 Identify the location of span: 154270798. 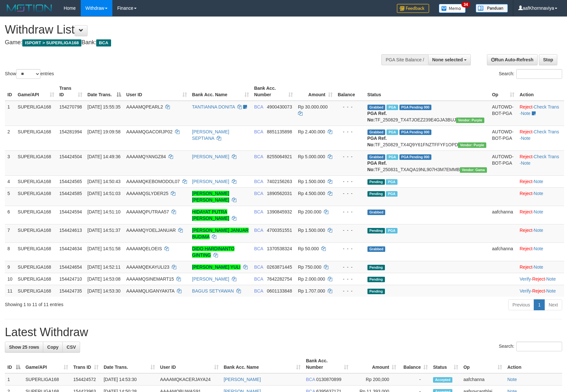
(71, 107).